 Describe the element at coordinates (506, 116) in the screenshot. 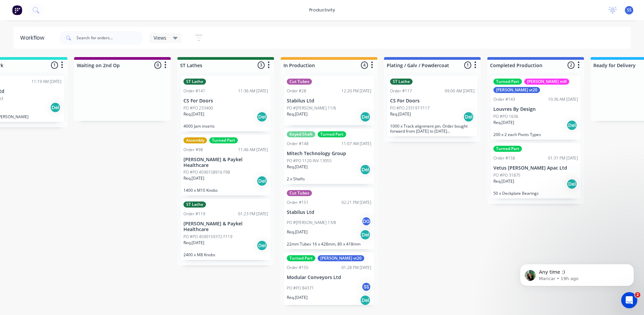

I see `p: PO #PO 1636` at that location.